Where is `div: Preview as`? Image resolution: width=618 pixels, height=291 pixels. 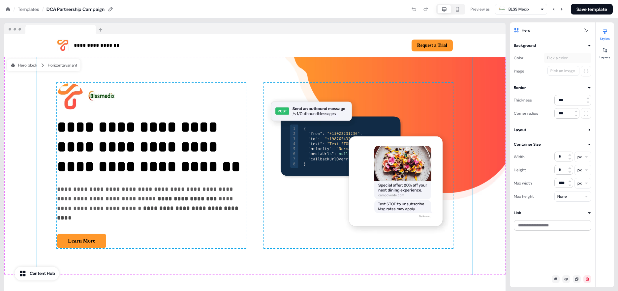 div: Preview as is located at coordinates (480, 9).